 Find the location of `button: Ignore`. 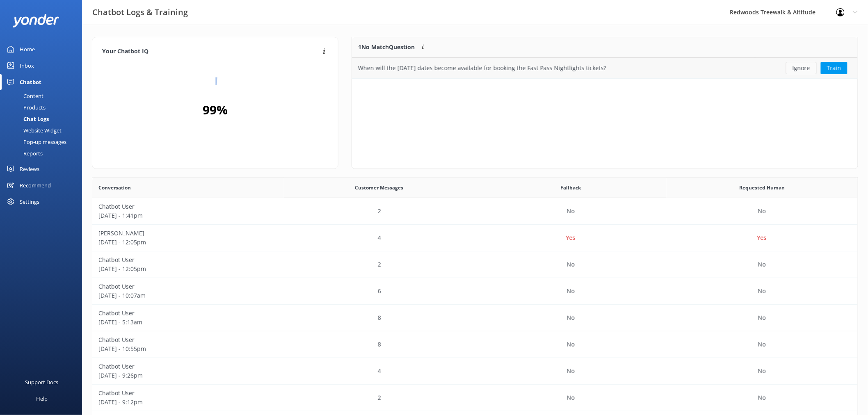

button: Ignore is located at coordinates (801, 68).